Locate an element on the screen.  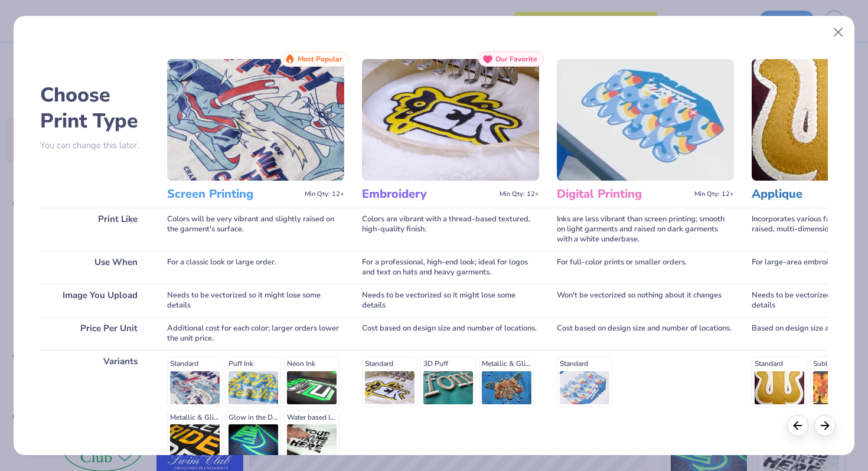
div: Inks are less vibrant than screen printing; smooth on light garments and raised on dark garments ... is located at coordinates (645, 229).